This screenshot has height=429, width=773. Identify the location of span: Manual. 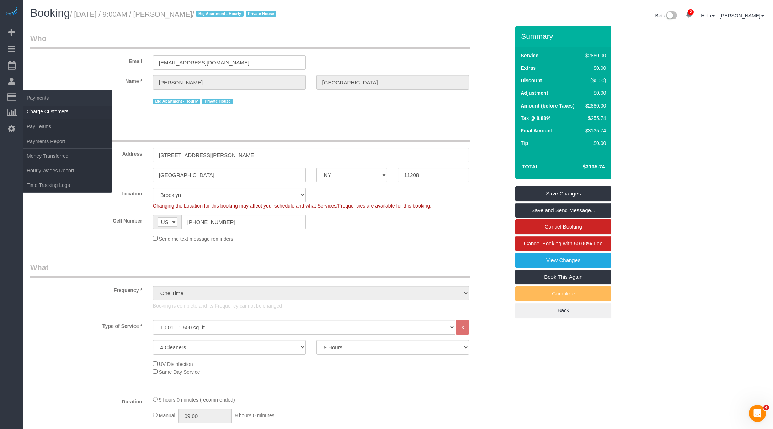
(167, 415).